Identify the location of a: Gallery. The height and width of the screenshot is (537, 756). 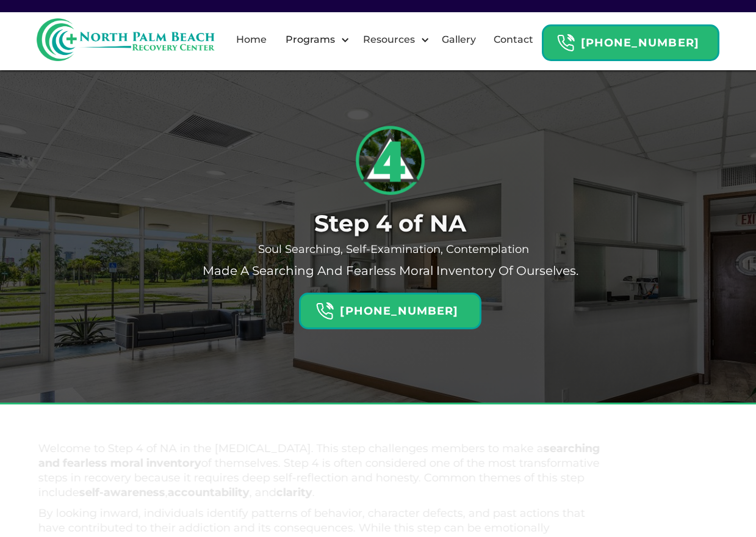
(459, 40).